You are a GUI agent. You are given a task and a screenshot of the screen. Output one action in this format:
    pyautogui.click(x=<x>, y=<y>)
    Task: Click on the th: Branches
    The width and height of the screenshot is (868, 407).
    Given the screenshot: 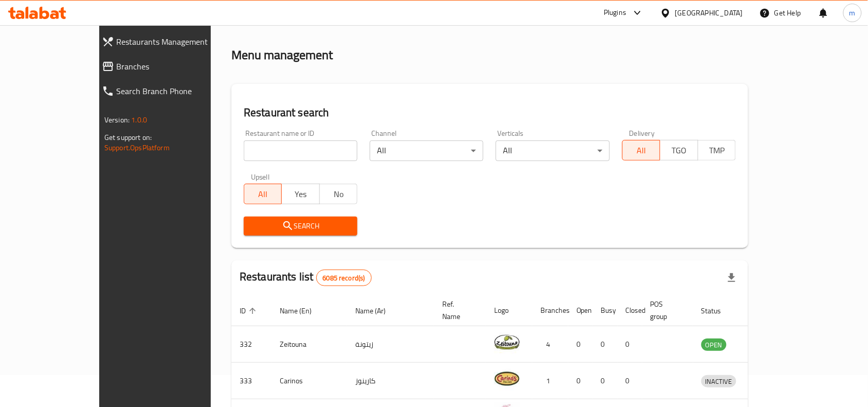 What is the action you would take?
    pyautogui.click(x=550, y=310)
    